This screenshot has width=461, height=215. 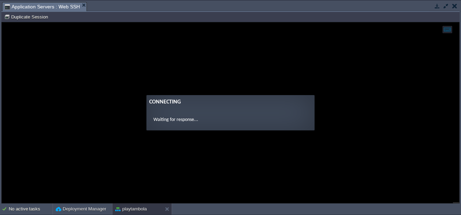 What do you see at coordinates (30, 209) in the screenshot?
I see `div: No active tasks` at bounding box center [30, 209].